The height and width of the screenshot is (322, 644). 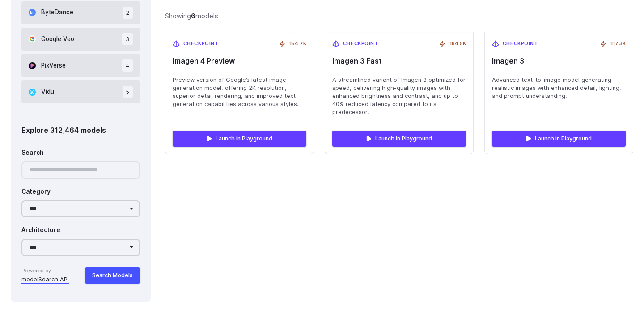 I want to click on label: Architecture, so click(x=41, y=231).